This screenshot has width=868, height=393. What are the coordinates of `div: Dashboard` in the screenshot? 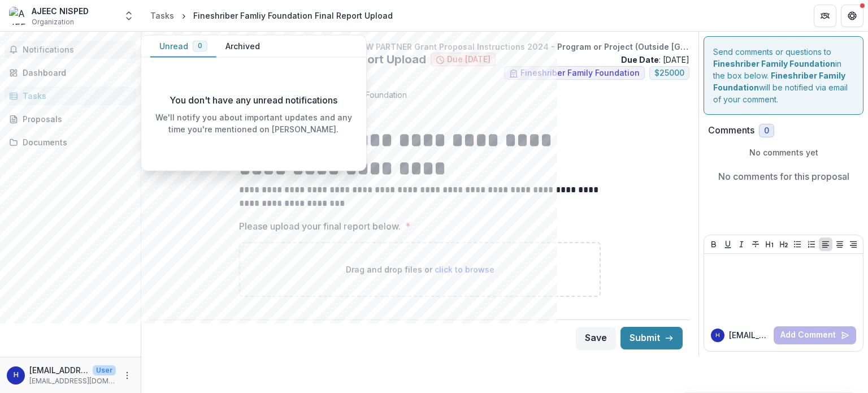 It's located at (75, 72).